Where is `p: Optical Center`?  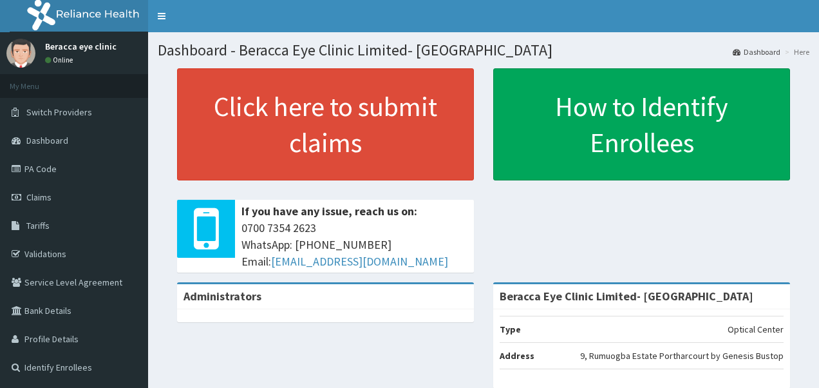
p: Optical Center is located at coordinates (755, 329).